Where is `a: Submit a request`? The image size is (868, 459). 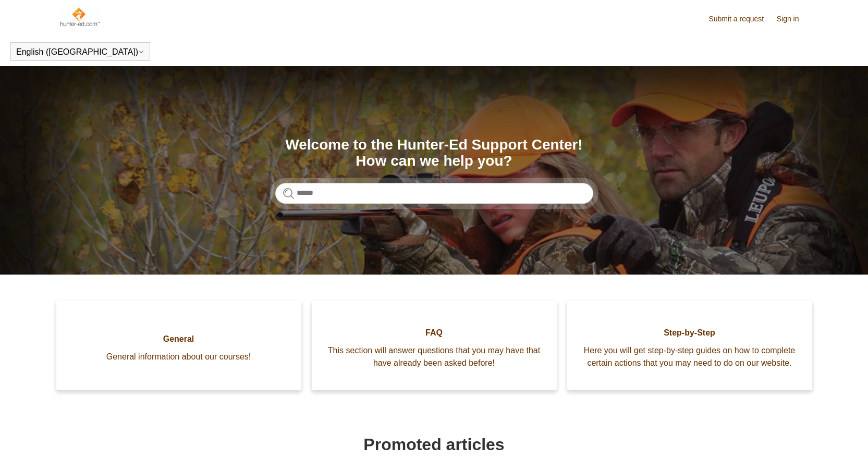 a: Submit a request is located at coordinates (741, 19).